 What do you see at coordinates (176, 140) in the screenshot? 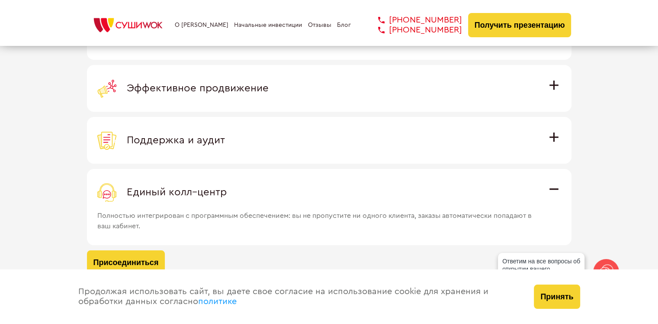
I see `span: Поддержка и аудит` at bounding box center [176, 140].